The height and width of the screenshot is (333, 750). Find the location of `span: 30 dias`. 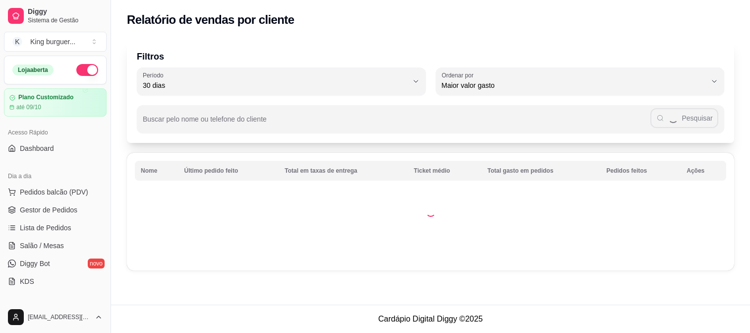

span: 30 dias is located at coordinates (275, 85).